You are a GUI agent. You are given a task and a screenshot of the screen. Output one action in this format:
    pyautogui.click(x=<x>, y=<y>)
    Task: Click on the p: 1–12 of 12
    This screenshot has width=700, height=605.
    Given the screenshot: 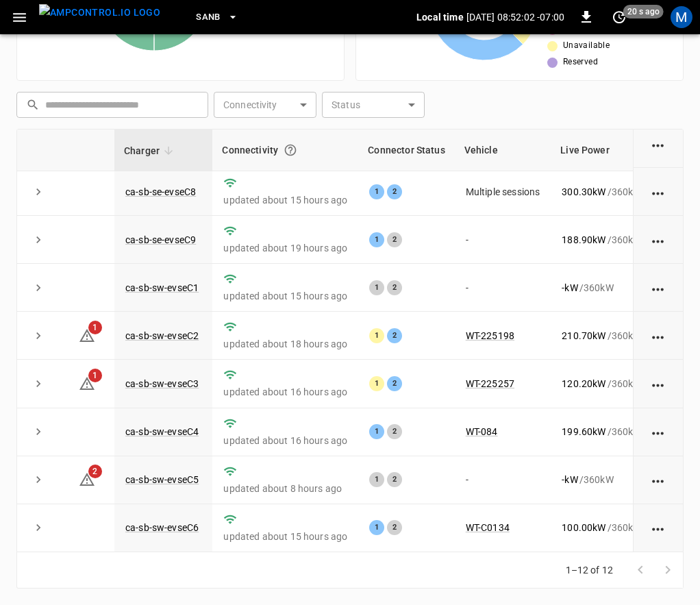 What is the action you would take?
    pyautogui.click(x=589, y=571)
    